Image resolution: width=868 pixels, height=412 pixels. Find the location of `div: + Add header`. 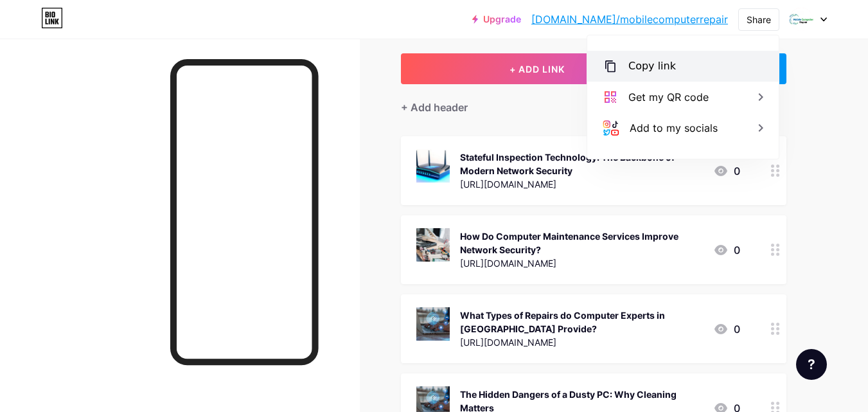

div: + Add header is located at coordinates (434, 108).